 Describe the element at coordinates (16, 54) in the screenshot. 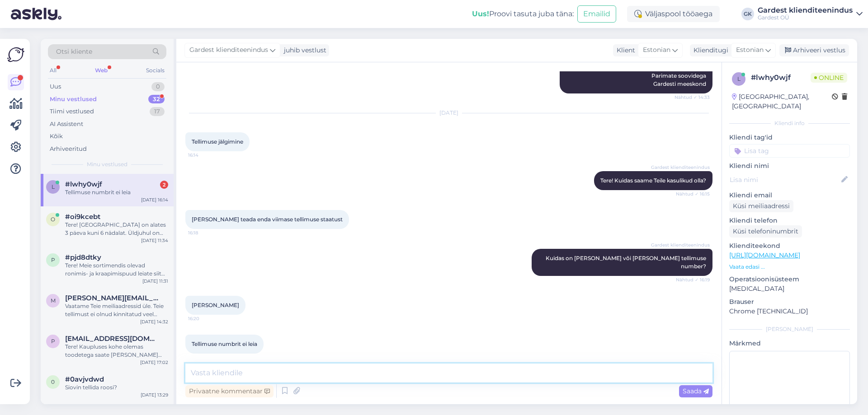

I see `img: Askly Logo` at that location.